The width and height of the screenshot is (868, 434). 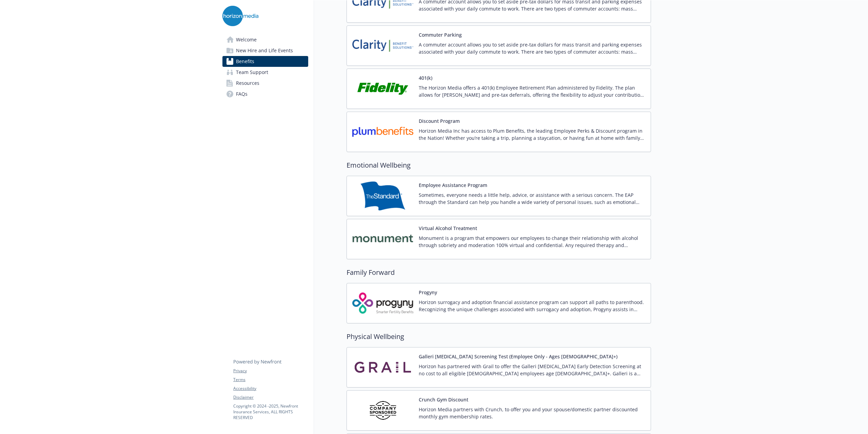 What do you see at coordinates (265, 40) in the screenshot?
I see `a: Welcome` at bounding box center [265, 40].